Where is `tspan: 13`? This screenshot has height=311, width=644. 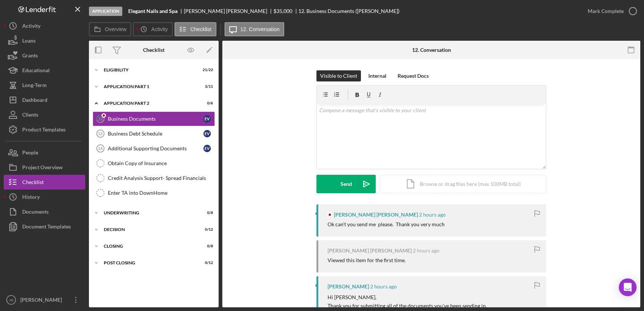 tspan: 13 is located at coordinates (100, 134).